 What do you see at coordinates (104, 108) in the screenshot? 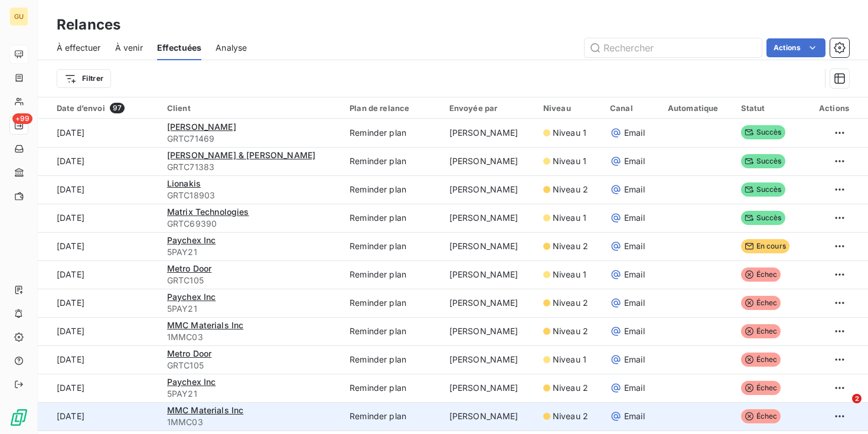
I see `div: Date d’envoi` at bounding box center [104, 108].